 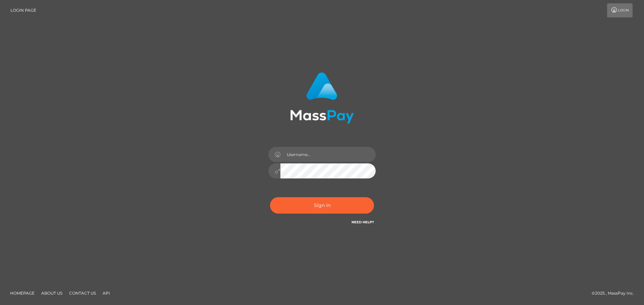 I want to click on a: About Us, so click(x=51, y=293).